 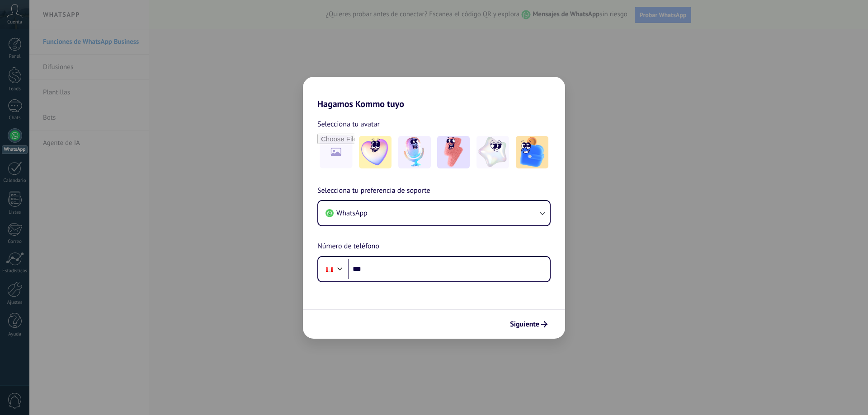 I want to click on img: -3.jpeg, so click(x=453, y=152).